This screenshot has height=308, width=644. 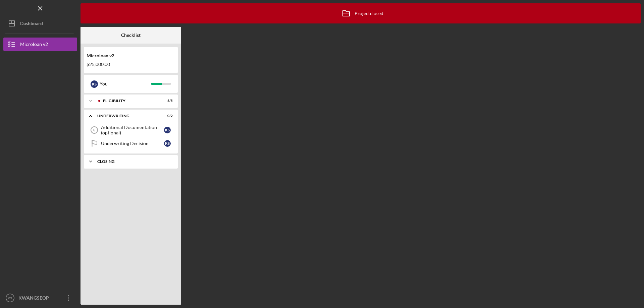 What do you see at coordinates (40, 23) in the screenshot?
I see `button: Dashboard` at bounding box center [40, 23].